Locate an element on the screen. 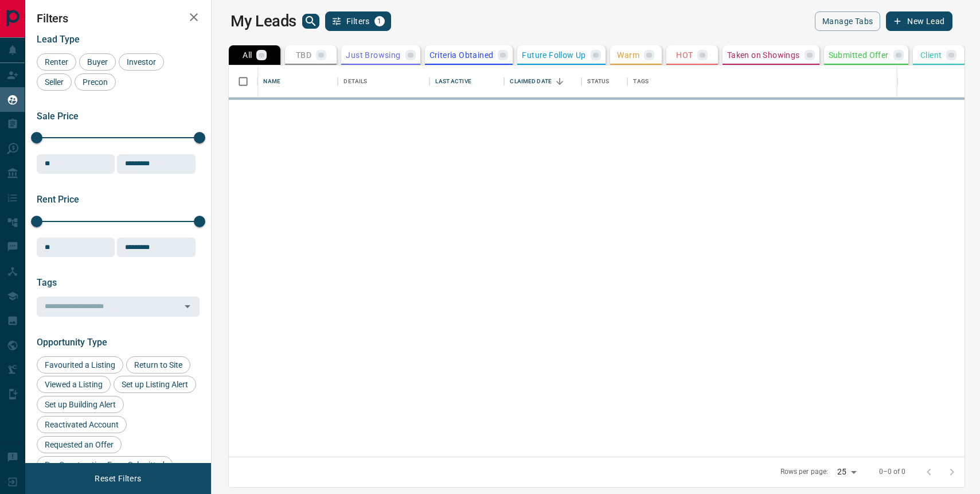 The height and width of the screenshot is (494, 980). p: Client is located at coordinates (931, 55).